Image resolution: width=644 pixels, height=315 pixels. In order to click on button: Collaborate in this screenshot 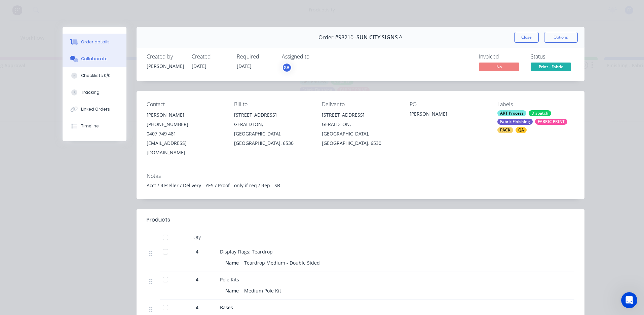, I will do `click(94, 59)`.